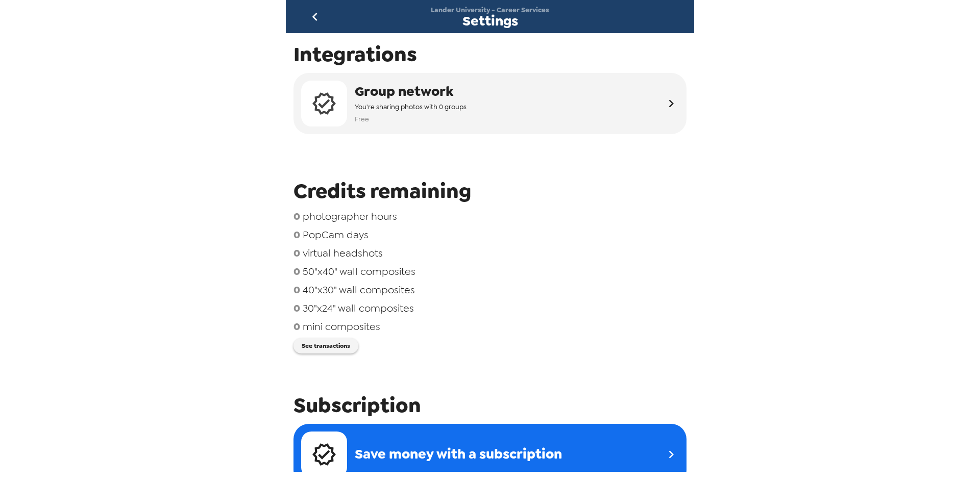 The height and width of the screenshot is (482, 980). What do you see at coordinates (490, 54) in the screenshot?
I see `span: Integrations` at bounding box center [490, 54].